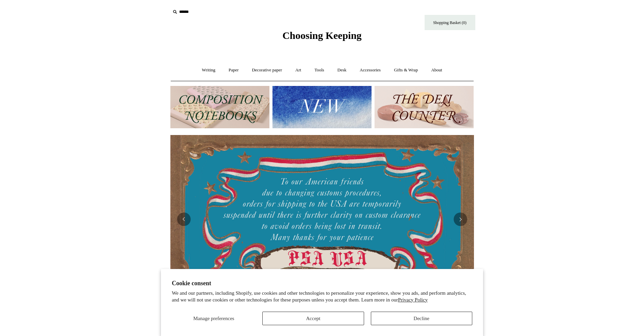  Describe the element at coordinates (413, 300) in the screenshot. I see `a: Privacy Policy` at that location.